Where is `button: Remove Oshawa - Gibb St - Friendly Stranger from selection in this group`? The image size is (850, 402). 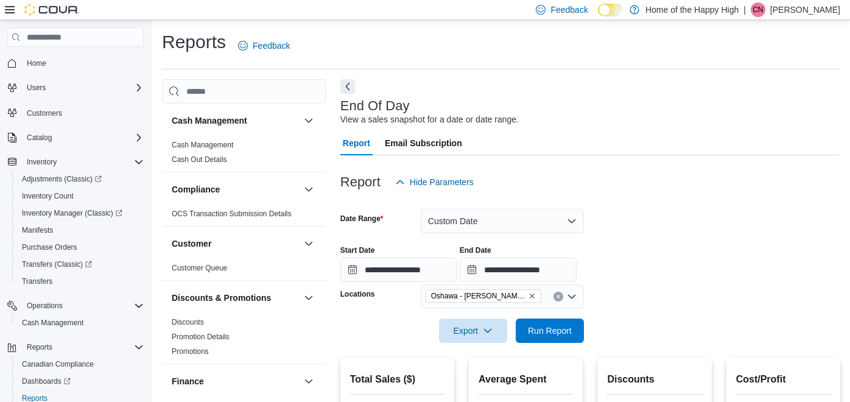
button: Remove Oshawa - Gibb St - Friendly Stranger from selection in this group is located at coordinates (532, 296).